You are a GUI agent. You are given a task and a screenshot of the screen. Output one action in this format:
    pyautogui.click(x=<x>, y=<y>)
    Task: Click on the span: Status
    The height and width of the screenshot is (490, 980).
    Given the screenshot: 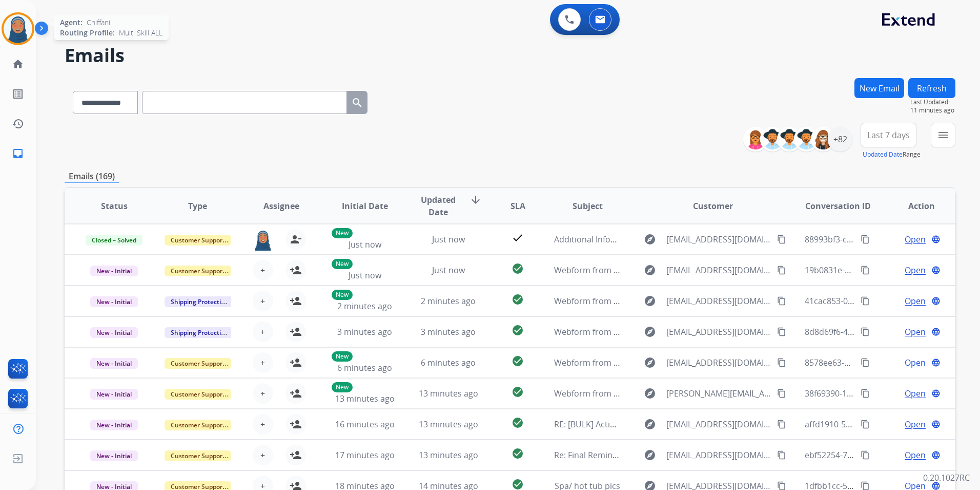 What is the action you would take?
    pyautogui.click(x=114, y=205)
    